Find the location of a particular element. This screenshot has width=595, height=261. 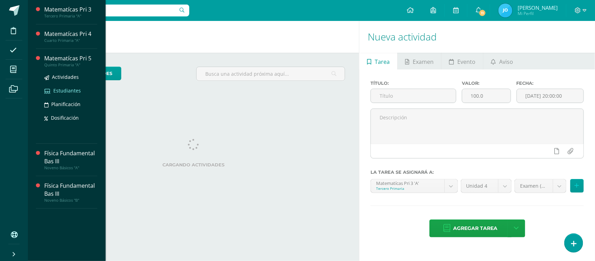

label: Cargando actividades is located at coordinates (194, 165).